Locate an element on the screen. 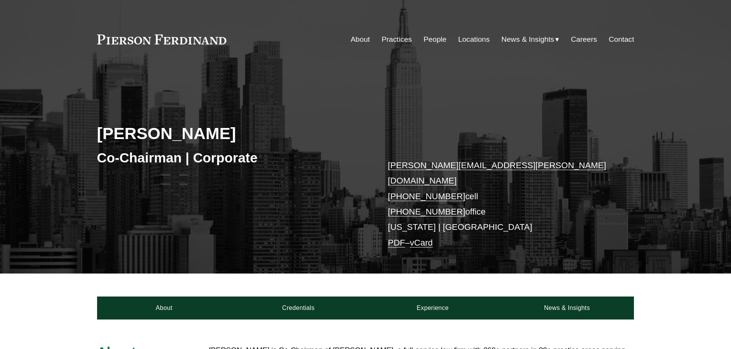 This screenshot has height=349, width=731. a: News & Insights is located at coordinates (567, 308).